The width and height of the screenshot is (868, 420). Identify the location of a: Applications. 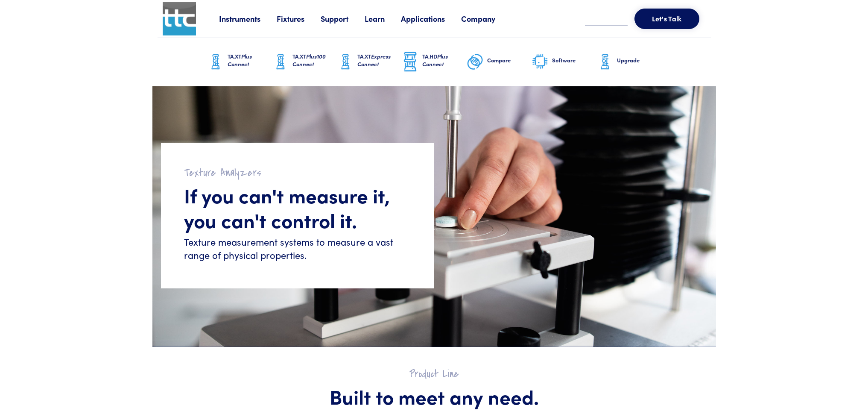
(431, 19).